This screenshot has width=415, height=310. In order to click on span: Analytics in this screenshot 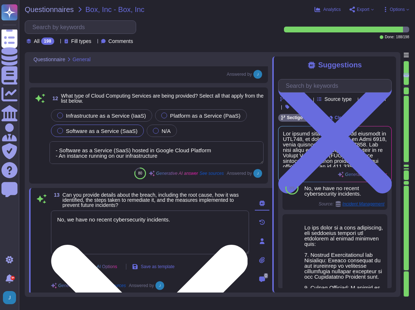, I will do `click(332, 9)`.